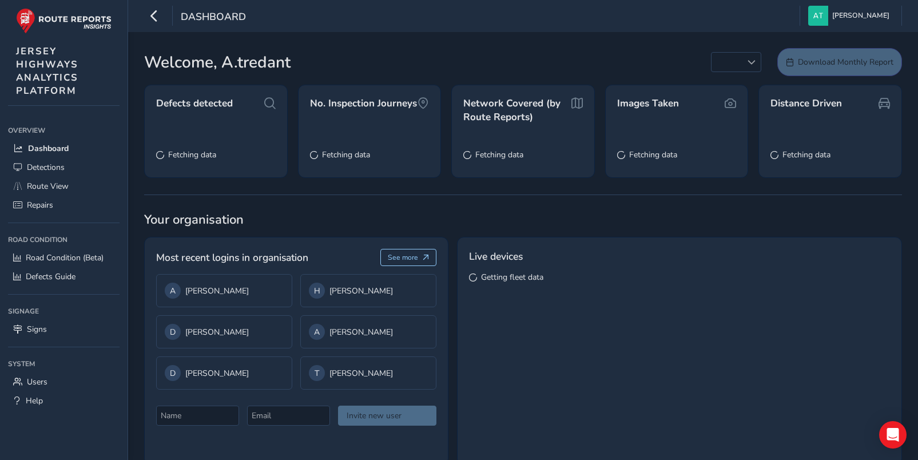  What do you see at coordinates (806, 104) in the screenshot?
I see `span: Distance Driven` at bounding box center [806, 104].